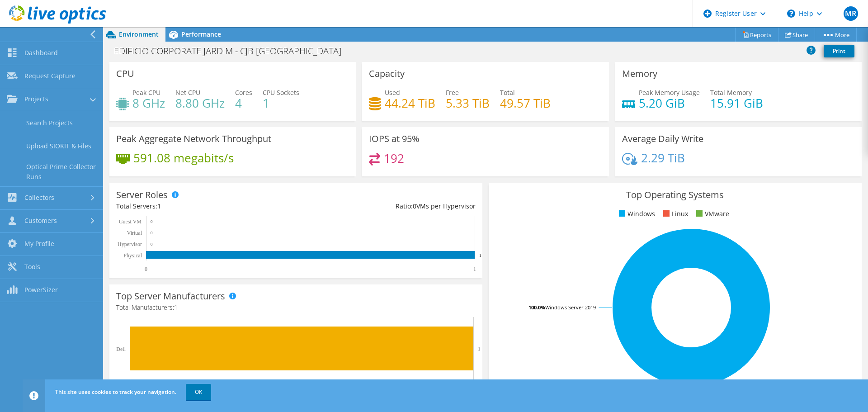 The width and height of the screenshot is (868, 412). What do you see at coordinates (184, 158) in the screenshot?
I see `h4: 591.08 megabits/s` at bounding box center [184, 158].